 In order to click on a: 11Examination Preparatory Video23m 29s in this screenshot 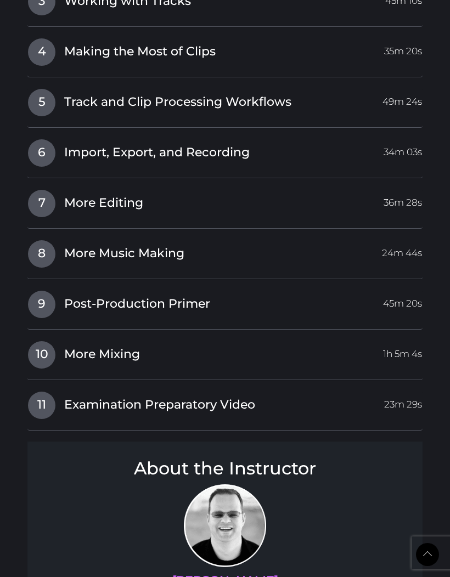, I will do `click(225, 403)`.